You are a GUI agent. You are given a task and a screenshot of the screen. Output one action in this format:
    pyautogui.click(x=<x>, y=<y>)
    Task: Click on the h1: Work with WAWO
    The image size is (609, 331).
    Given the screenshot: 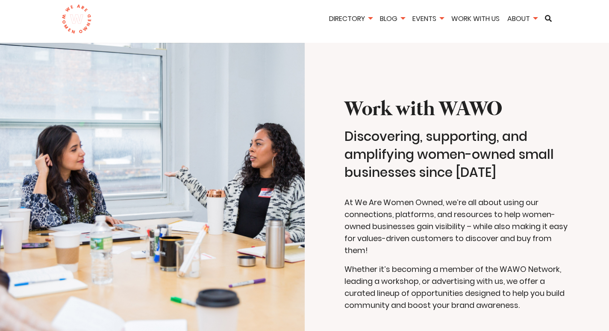 What is the action you would take?
    pyautogui.click(x=457, y=109)
    